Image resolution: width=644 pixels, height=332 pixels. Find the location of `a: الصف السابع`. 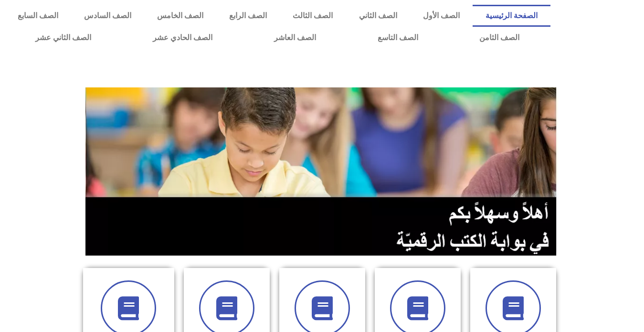

a: الصف السابع is located at coordinates (38, 16).